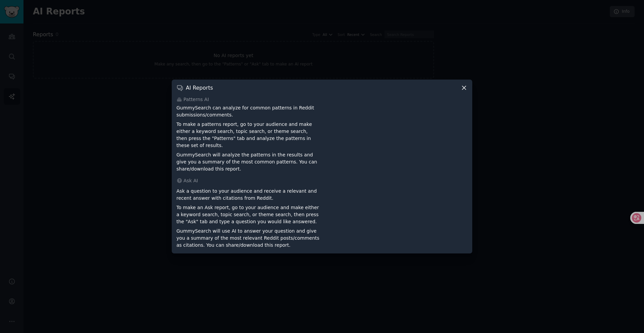 This screenshot has height=333, width=644. I want to click on div: Patterns AI, so click(322, 99).